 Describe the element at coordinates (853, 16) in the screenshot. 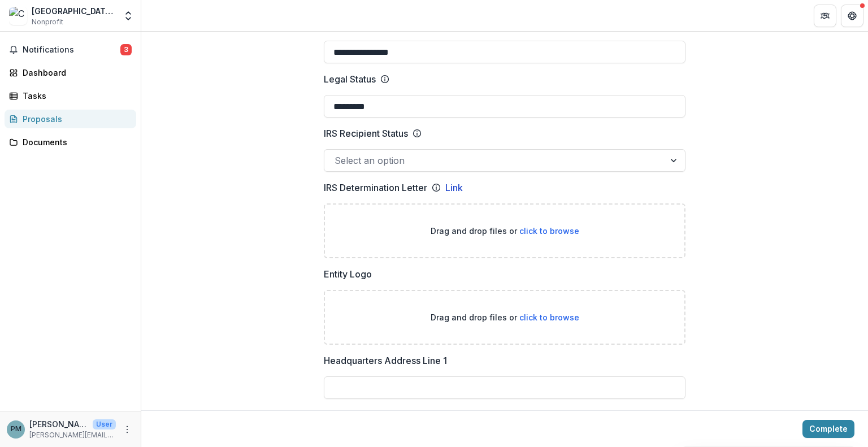

I see `button: Get Help` at that location.